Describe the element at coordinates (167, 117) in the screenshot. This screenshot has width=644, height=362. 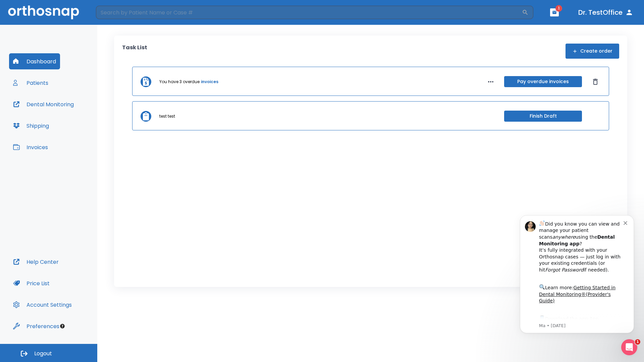
I see `p: test test` at that location.